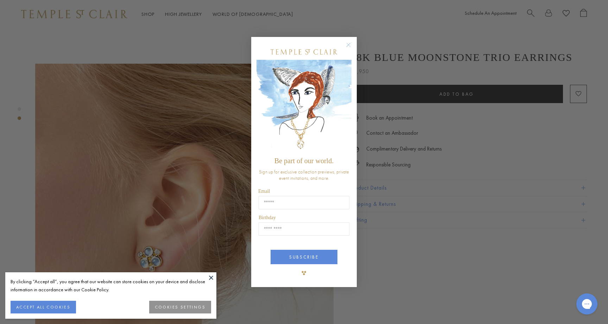 This screenshot has height=324, width=608. What do you see at coordinates (304, 175) in the screenshot?
I see `span: Sign up for exclusive collection previews, private event invitations, and more.` at bounding box center [304, 175].